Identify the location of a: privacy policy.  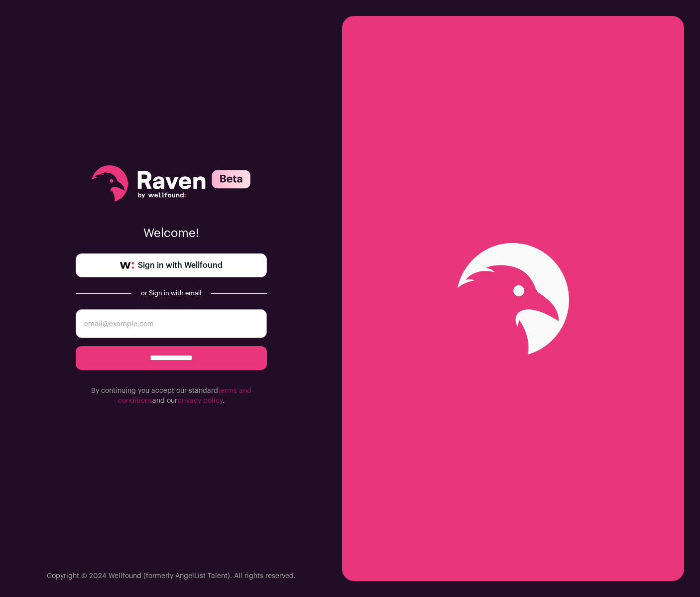
(200, 401).